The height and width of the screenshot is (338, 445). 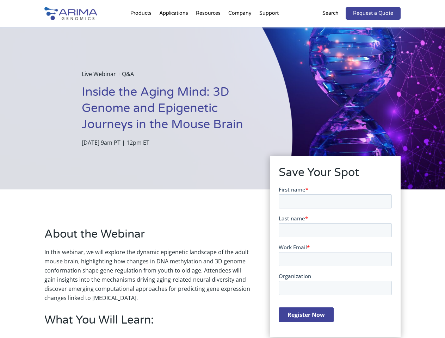 I want to click on p: In this webinar, we will explore the dynamic epigenetic landscape of the adult mouse brain, highl..., so click(x=147, y=275).